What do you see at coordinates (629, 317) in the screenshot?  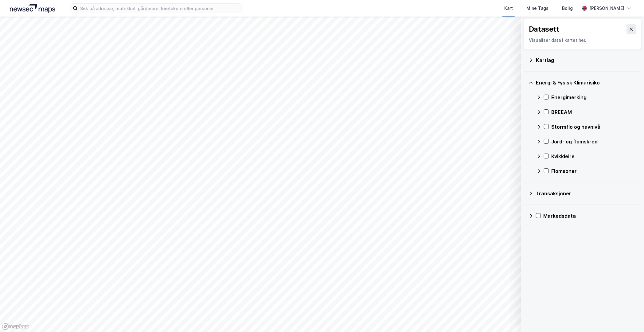 I see `div: Chatt-widget` at bounding box center [629, 317].